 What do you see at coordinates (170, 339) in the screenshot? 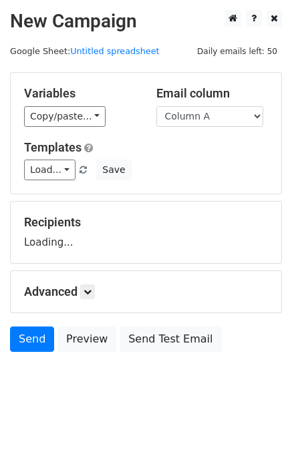
I see `a: Send Test Email` at bounding box center [170, 339].